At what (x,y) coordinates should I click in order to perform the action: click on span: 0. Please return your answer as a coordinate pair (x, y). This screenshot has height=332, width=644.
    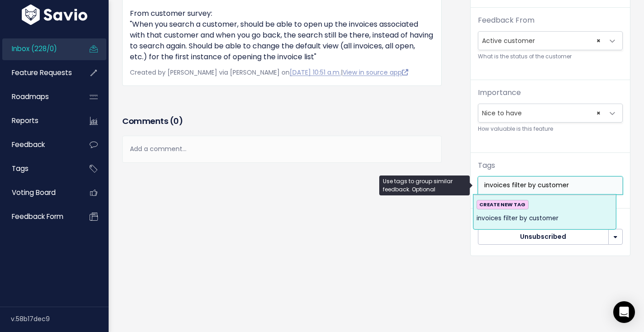
    Looking at the image, I should click on (176, 121).